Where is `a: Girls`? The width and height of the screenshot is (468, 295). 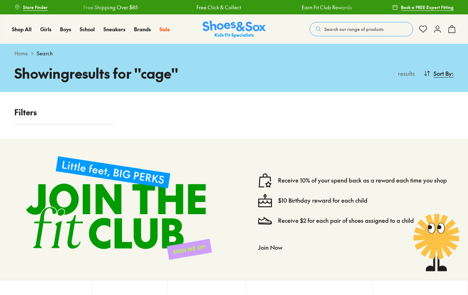 a: Girls is located at coordinates (46, 29).